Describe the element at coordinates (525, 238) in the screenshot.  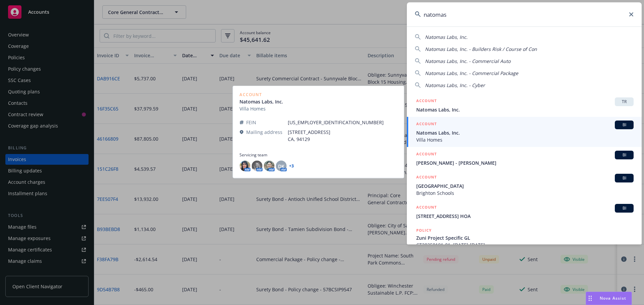
I see `span: Zuni Project Specific GL` at that location.